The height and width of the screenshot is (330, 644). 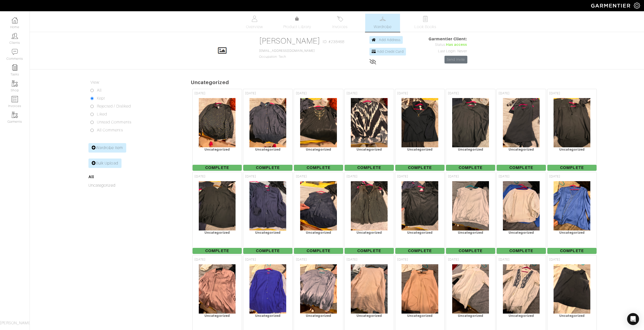 What do you see at coordinates (471, 123) in the screenshot?
I see `img: HNznXKCTLCr7GPTiSAxy8e1f` at bounding box center [471, 123].